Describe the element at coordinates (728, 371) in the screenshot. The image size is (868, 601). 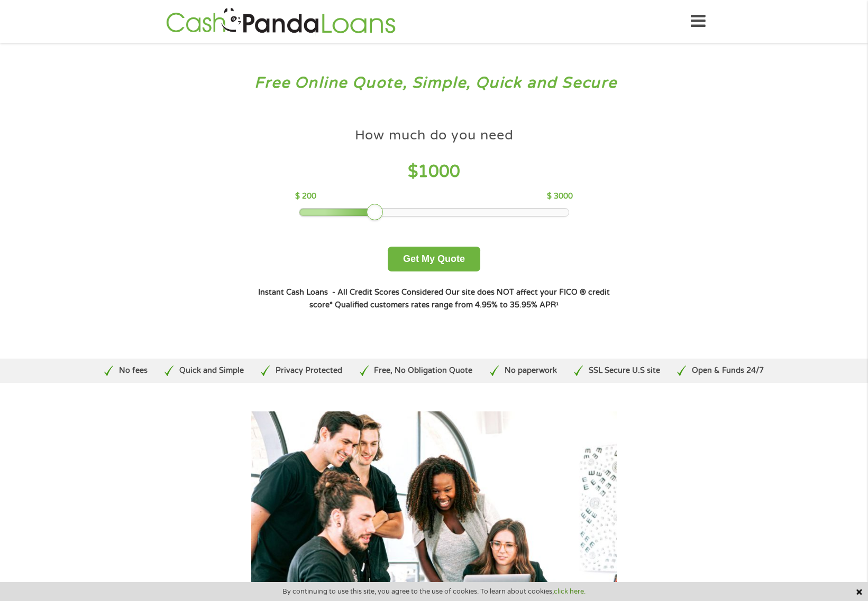
I see `p: Open & Funds 24/7` at that location.